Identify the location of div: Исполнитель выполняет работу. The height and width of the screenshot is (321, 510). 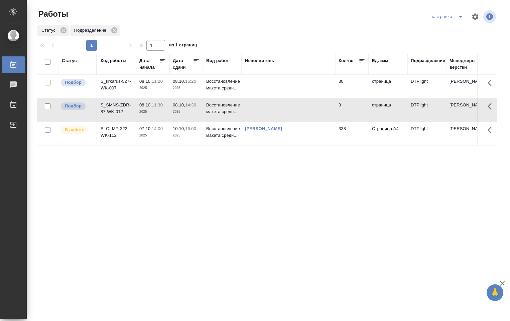
(77, 130).